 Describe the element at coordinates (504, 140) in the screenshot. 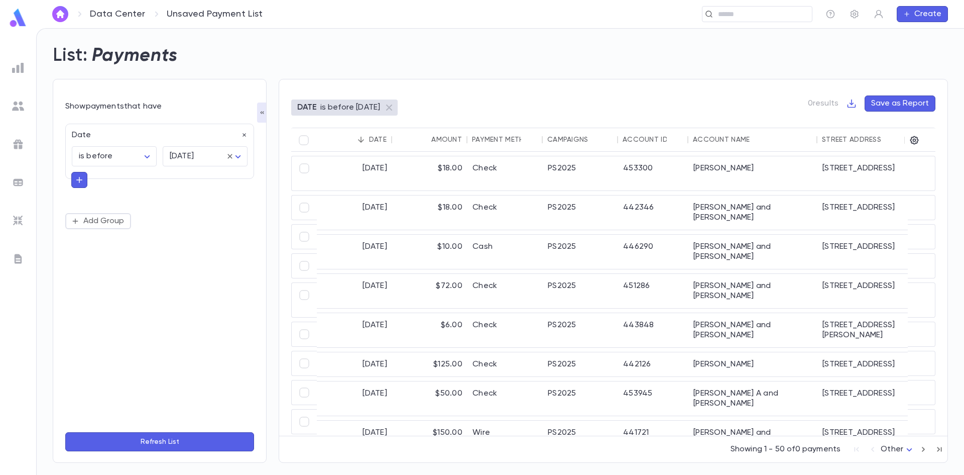

I see `div: Payment Method` at that location.